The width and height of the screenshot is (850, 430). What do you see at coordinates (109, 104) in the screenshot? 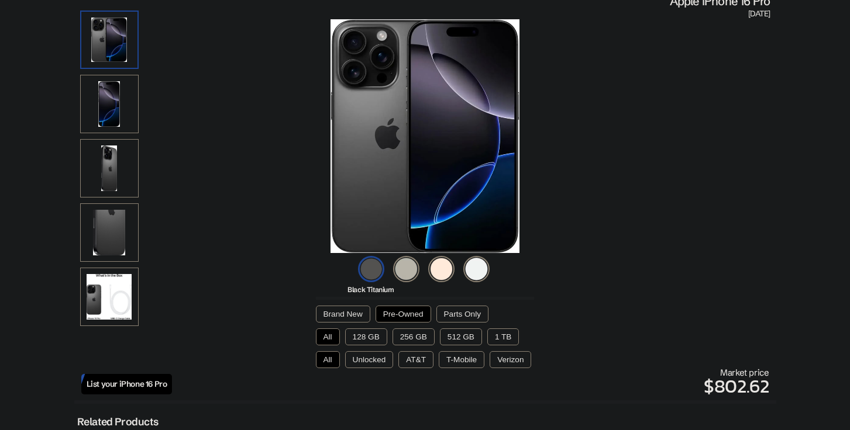
I see `img: Front` at bounding box center [109, 104].